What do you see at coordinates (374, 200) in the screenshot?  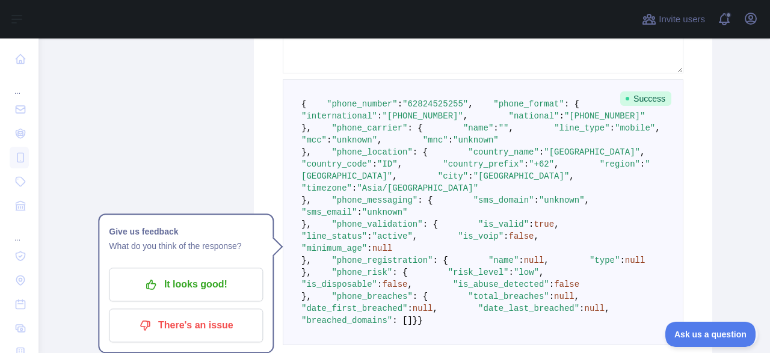 I see `span: "phone_messaging"` at bounding box center [374, 200].